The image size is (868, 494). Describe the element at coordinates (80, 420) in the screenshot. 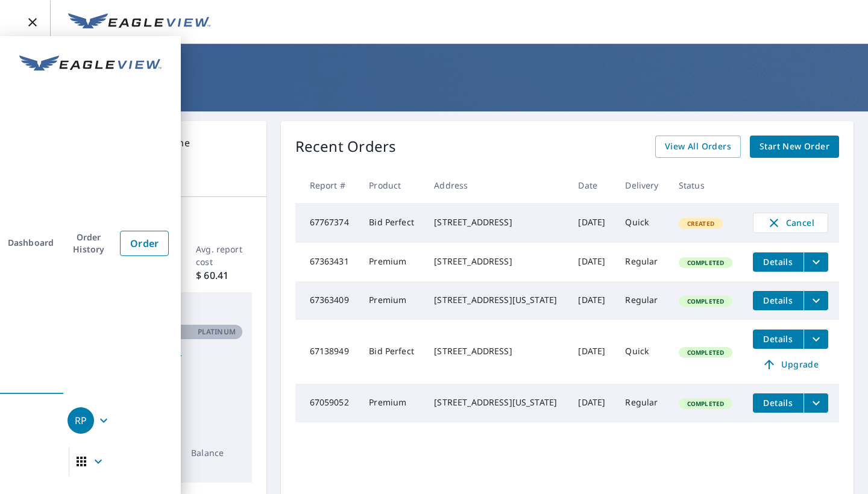

I see `div: RP` at that location.